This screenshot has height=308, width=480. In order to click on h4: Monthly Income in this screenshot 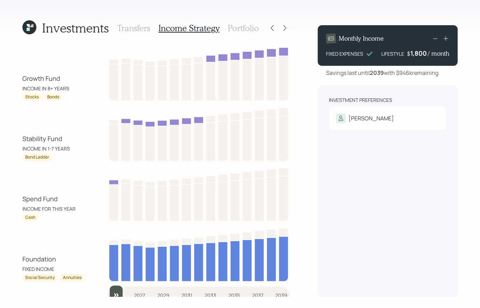, I will do `click(361, 38)`.